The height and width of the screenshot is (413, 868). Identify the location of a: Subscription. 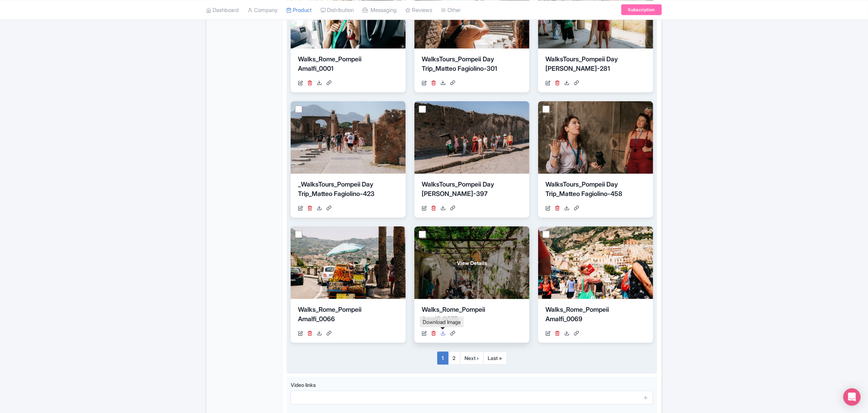
(641, 10).